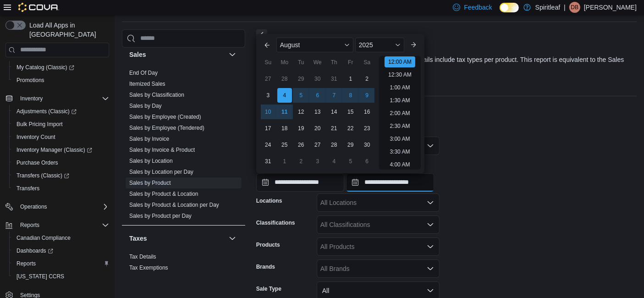 This screenshot has width=644, height=298. Describe the element at coordinates (39, 7) in the screenshot. I see `img: Cova` at that location.